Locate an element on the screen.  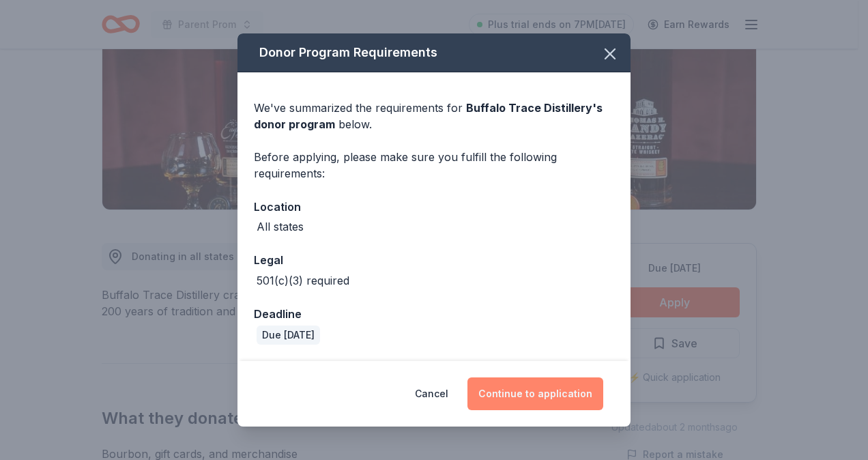
div: Legal is located at coordinates (434, 260).